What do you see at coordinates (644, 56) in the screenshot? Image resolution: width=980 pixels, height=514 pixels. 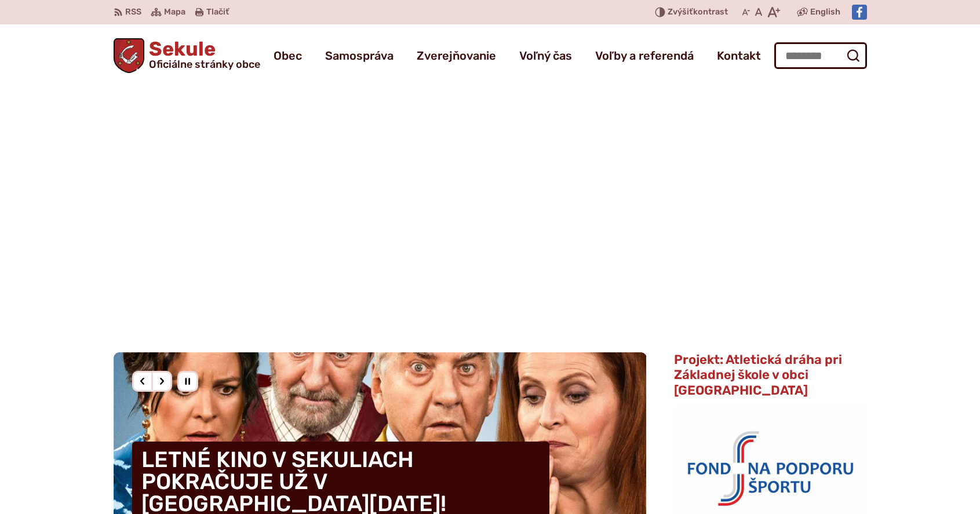 I see `span: Voľby a referendá` at bounding box center [644, 56].